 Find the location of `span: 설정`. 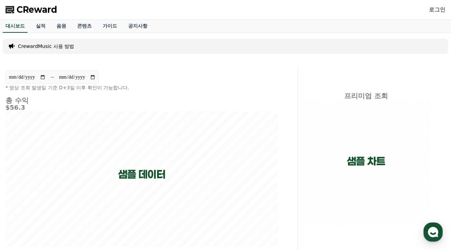

span: 설정 is located at coordinates (111, 206).